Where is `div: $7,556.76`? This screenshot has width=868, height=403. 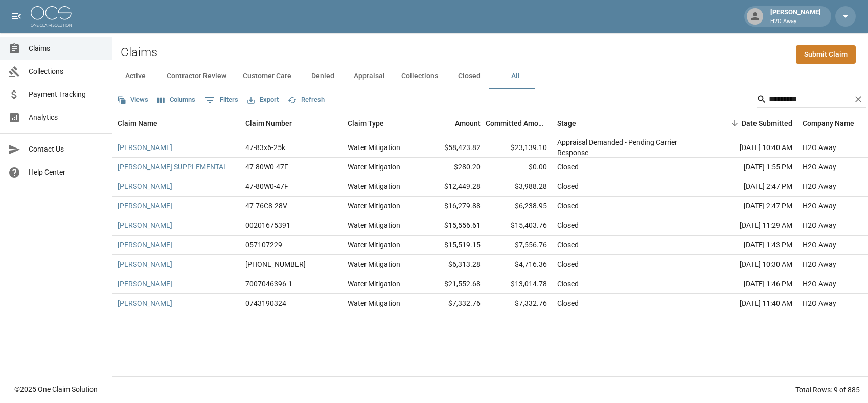
div: $7,556.76 is located at coordinates (519, 245).